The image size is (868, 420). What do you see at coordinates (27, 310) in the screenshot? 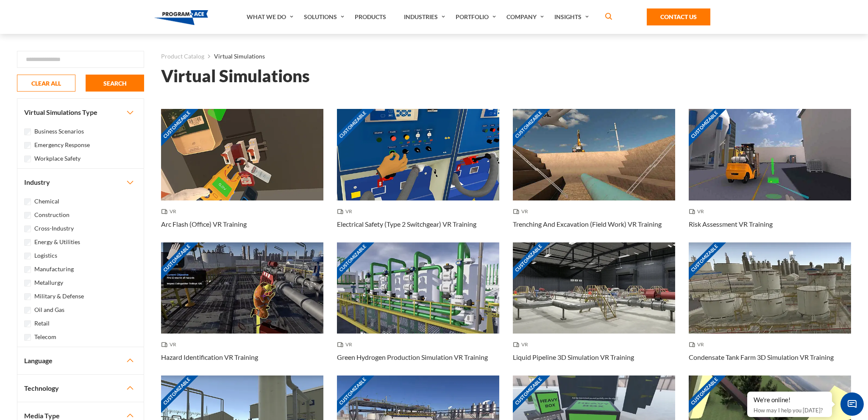
I see `input: Oil and Gas` at bounding box center [27, 310].